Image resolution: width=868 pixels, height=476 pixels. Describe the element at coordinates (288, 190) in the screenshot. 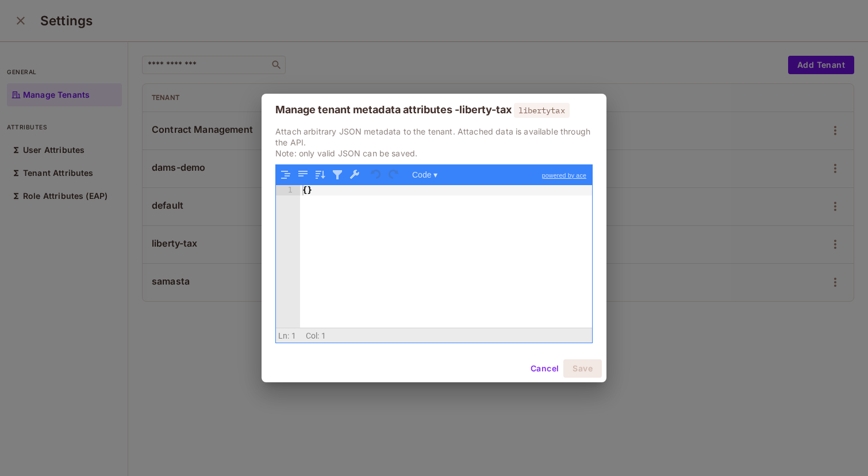

I see `div: 1` at that location.